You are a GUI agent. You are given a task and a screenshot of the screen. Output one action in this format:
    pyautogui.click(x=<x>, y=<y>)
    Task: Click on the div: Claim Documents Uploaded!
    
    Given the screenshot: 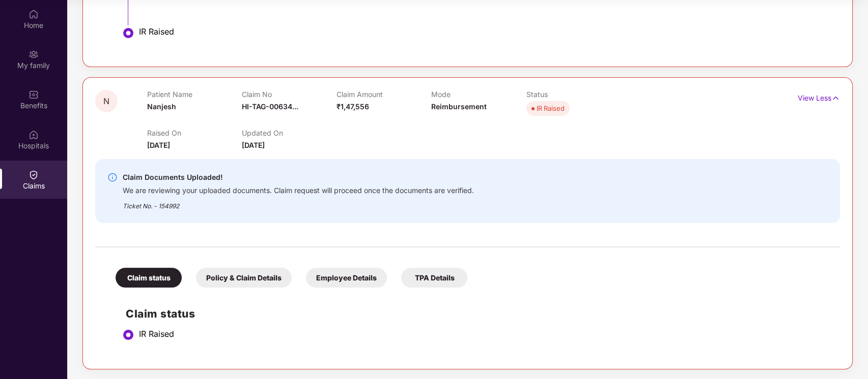 What is the action you would take?
    pyautogui.click(x=298, y=178)
    